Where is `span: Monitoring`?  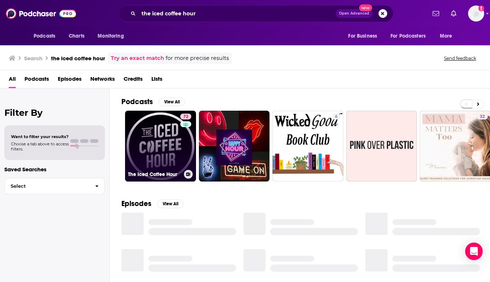
span: Monitoring is located at coordinates (110, 36).